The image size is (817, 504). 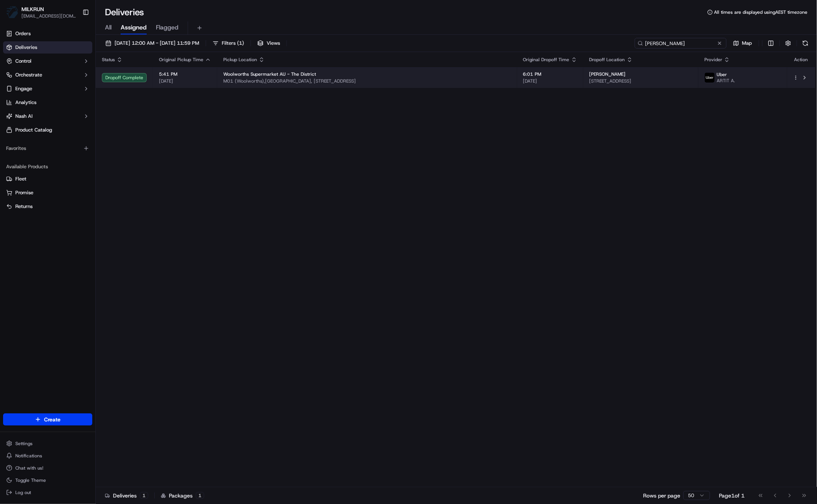 What do you see at coordinates (108, 27) in the screenshot?
I see `span: All` at bounding box center [108, 27].